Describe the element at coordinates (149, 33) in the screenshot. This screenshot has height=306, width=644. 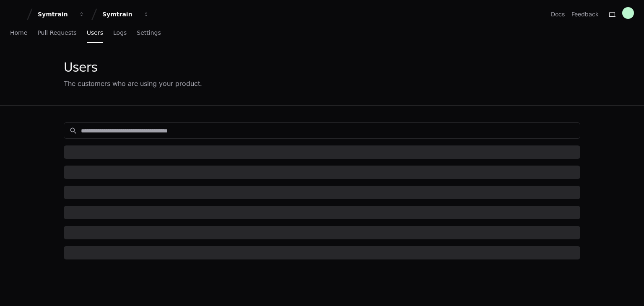
I see `span: Settings` at that location.